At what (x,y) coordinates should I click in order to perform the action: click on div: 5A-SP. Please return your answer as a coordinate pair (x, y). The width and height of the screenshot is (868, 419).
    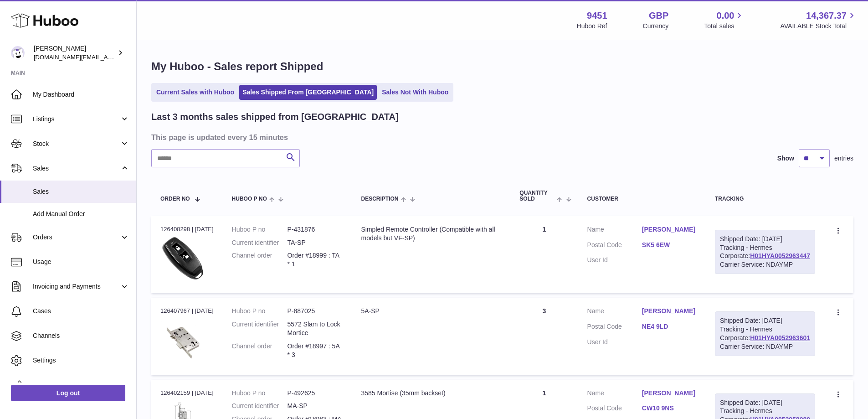
    Looking at the image, I should click on (431, 311).